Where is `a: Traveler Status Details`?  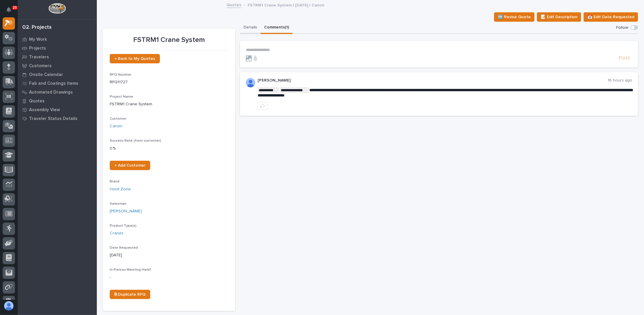
a: Traveler Status Details is located at coordinates (57, 119).